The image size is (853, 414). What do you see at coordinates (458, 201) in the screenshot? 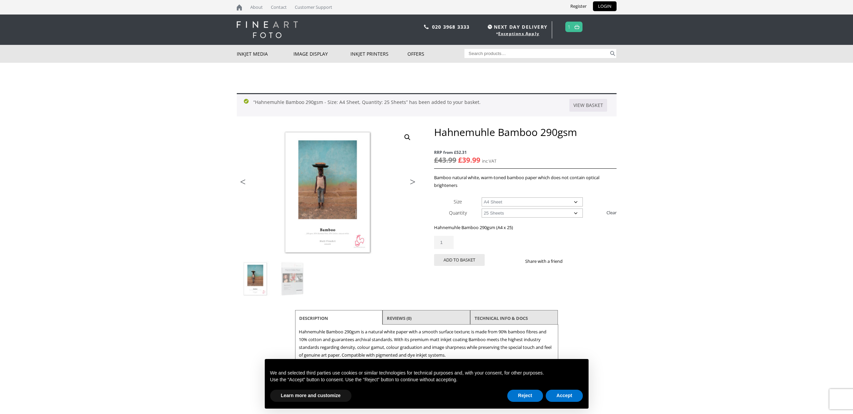
I see `label: Size` at bounding box center [458, 201].